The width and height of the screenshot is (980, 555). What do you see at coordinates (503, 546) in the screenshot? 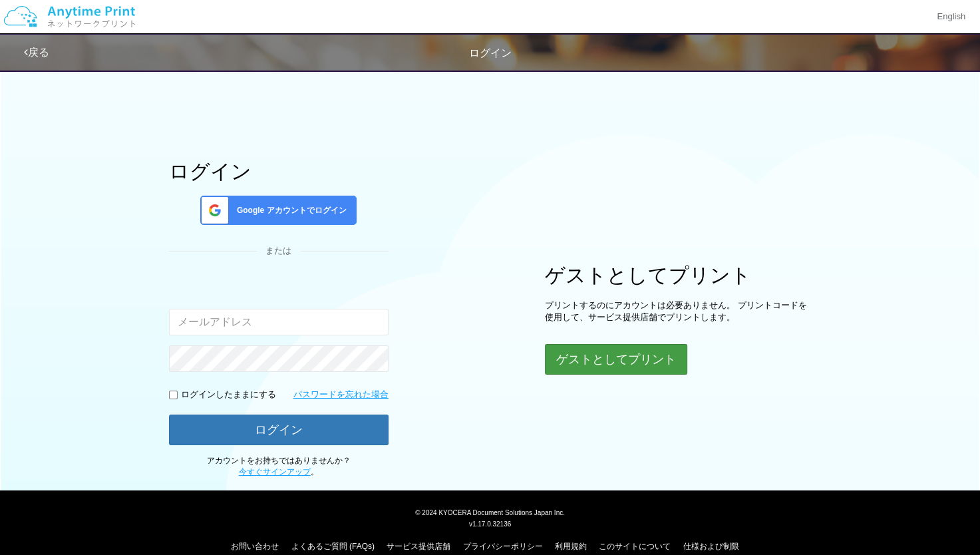
I see `a: プライバシーポリシー` at bounding box center [503, 546].